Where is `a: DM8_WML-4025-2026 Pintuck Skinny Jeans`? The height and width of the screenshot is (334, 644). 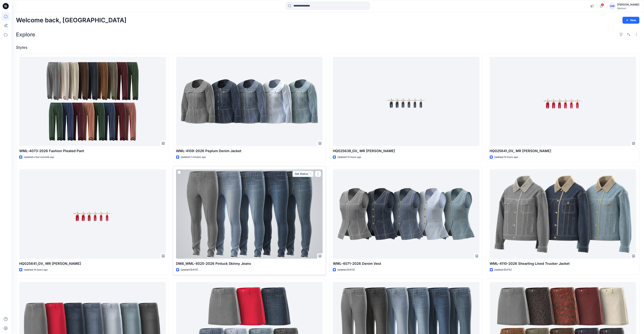 a: DM8_WML-4025-2026 Pintuck Skinny Jeans is located at coordinates (249, 214).